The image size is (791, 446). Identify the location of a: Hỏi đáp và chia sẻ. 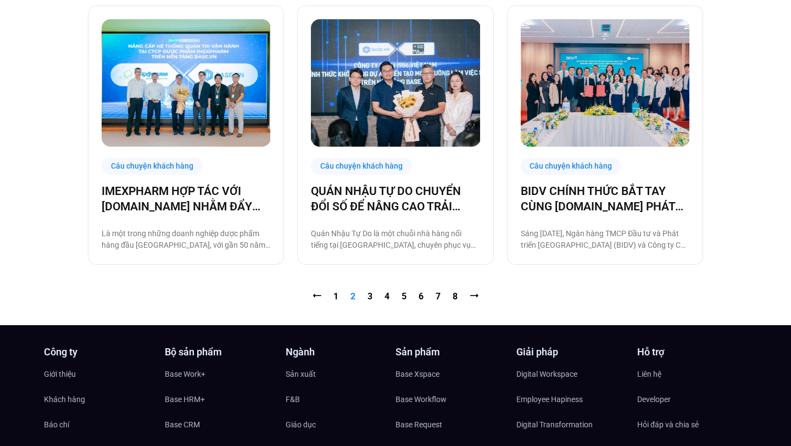
(692, 425).